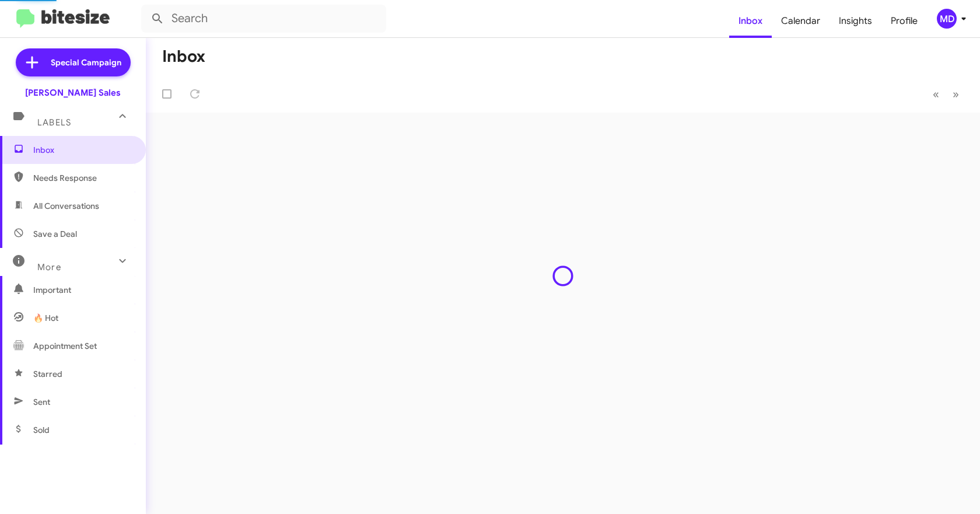 The width and height of the screenshot is (980, 514). What do you see at coordinates (750, 21) in the screenshot?
I see `a: Inbox` at bounding box center [750, 21].